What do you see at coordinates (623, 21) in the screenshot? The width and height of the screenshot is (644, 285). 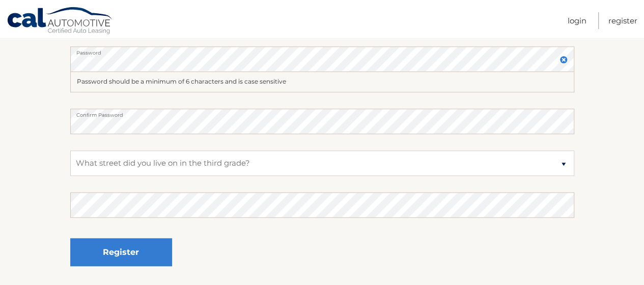 I see `a: Register` at bounding box center [623, 21].